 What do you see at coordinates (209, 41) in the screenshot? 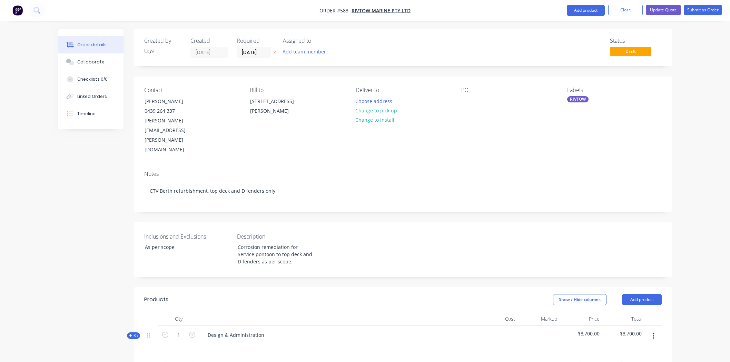
I see `div: Created` at bounding box center [209, 41].